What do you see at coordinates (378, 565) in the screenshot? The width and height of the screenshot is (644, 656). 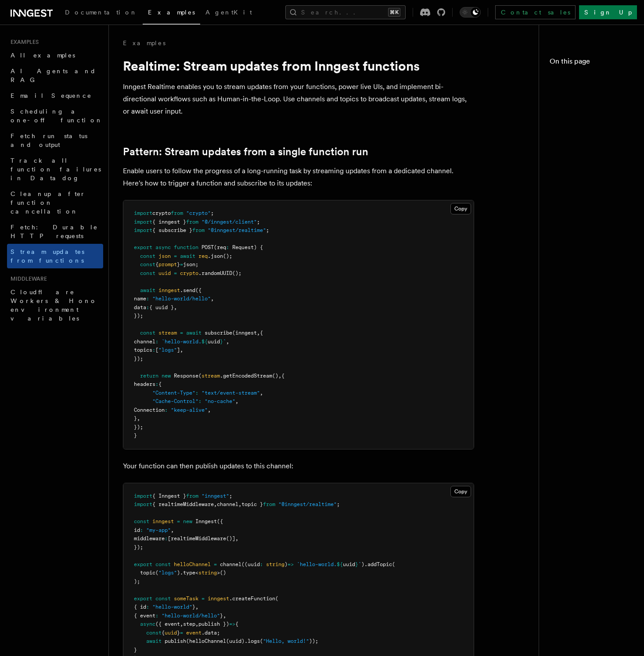 I see `span: .addTopic` at bounding box center [378, 565].